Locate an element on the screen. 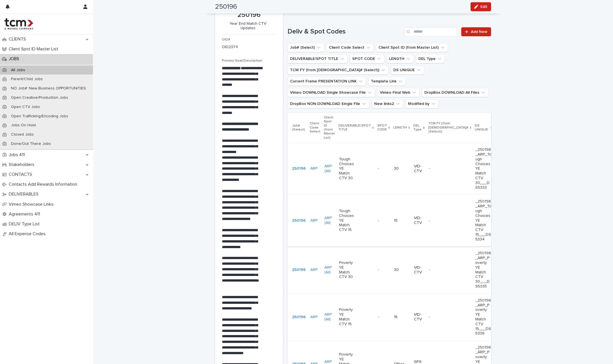 The height and width of the screenshot is (364, 613). span: OID# is located at coordinates (226, 40).